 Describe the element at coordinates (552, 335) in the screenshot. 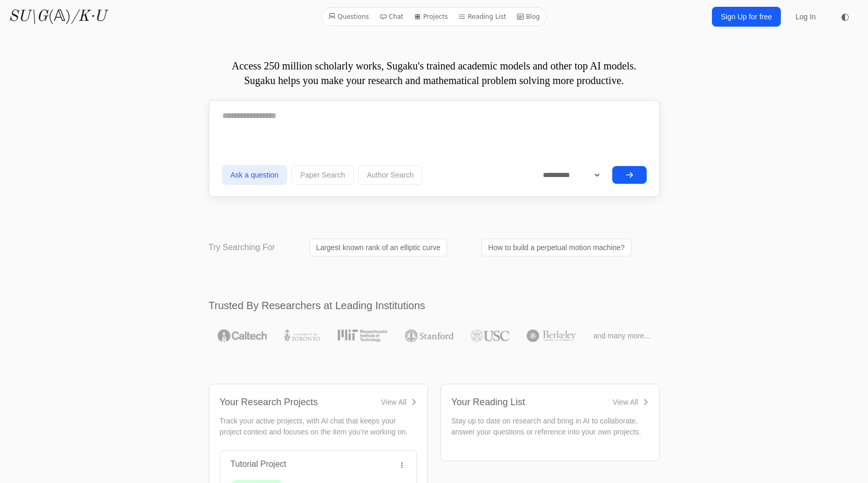

I see `img: UC Berkeley` at that location.